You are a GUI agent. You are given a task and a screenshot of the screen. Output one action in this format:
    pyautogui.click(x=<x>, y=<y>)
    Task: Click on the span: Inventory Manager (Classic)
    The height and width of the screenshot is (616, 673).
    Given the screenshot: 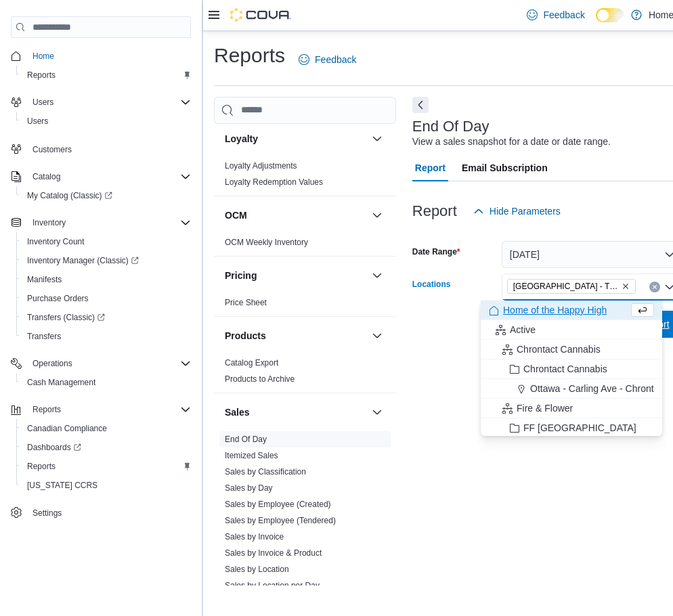 What is the action you would take?
    pyautogui.click(x=106, y=261)
    